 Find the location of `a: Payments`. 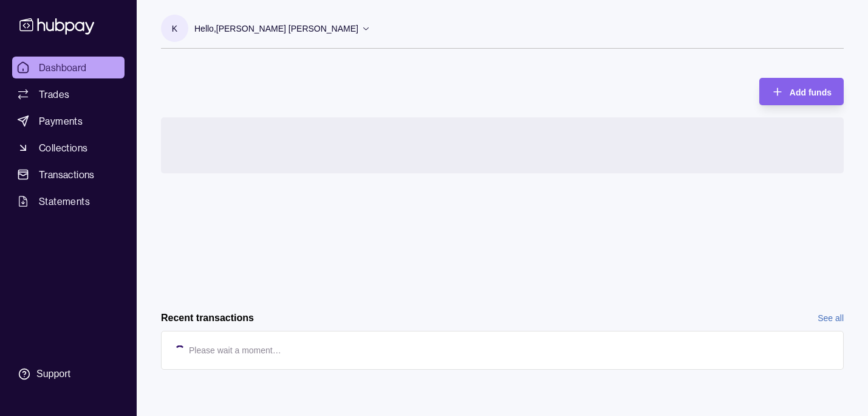

a: Payments is located at coordinates (68, 121).